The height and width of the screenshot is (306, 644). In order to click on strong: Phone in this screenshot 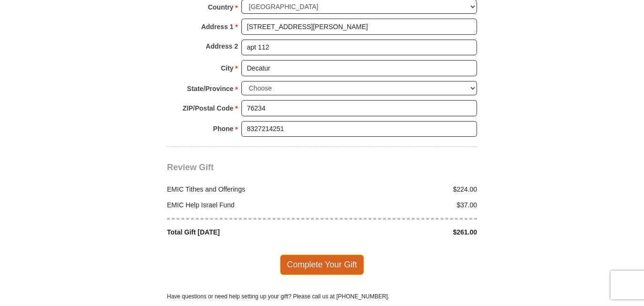, I will do `click(223, 129)`.